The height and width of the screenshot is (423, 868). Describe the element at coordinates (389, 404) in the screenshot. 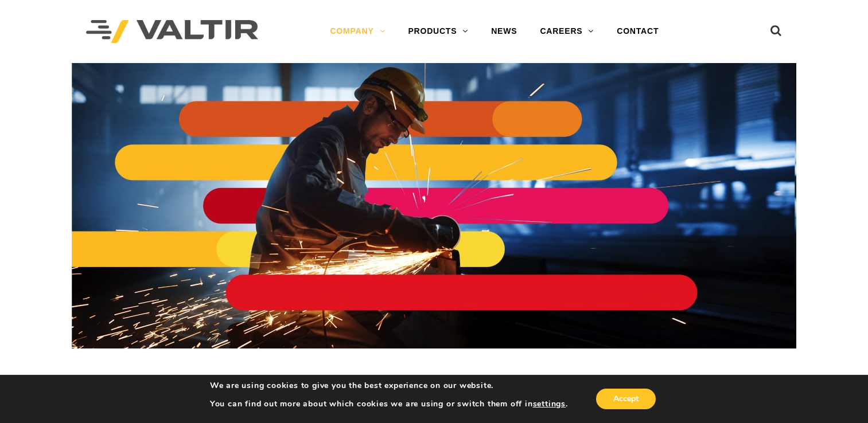

I see `p: You can find out more about which cookies we are using or switch them off in .` at that location.